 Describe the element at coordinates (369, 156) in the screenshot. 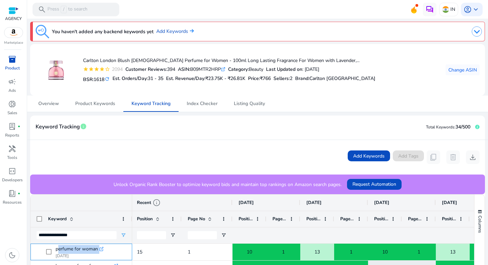

I see `button: Add Keywords` at that location.